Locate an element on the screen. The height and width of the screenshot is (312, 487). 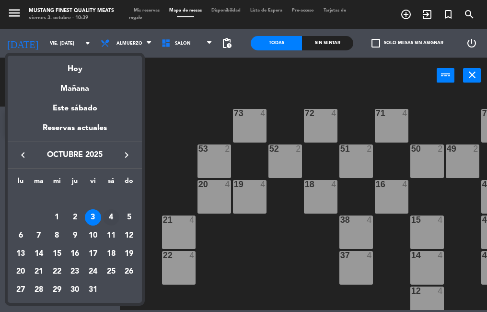
div: 8 is located at coordinates (57, 235).